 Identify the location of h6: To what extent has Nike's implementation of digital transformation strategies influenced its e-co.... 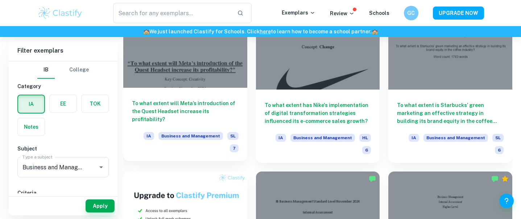
(318, 113).